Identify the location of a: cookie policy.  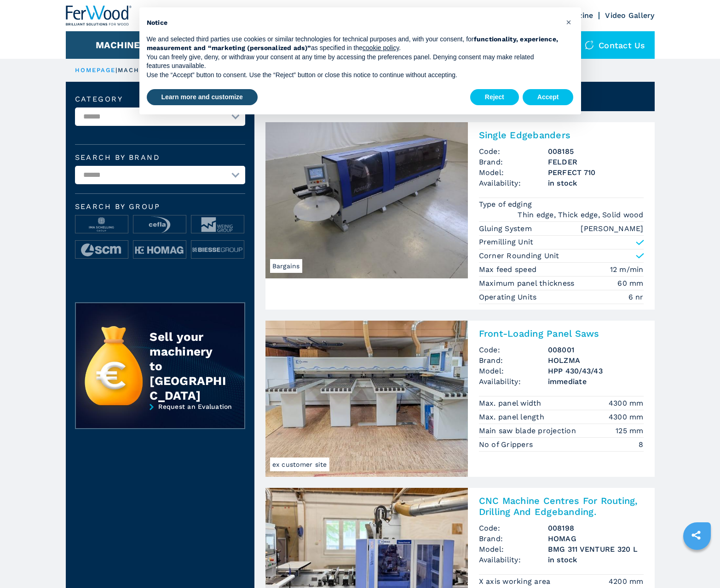
(380, 48).